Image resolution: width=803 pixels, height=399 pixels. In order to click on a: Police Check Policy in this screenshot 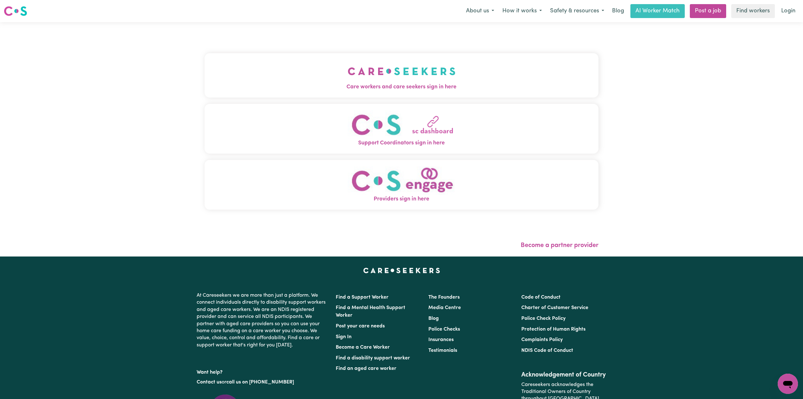, I will do `click(544, 318)`.